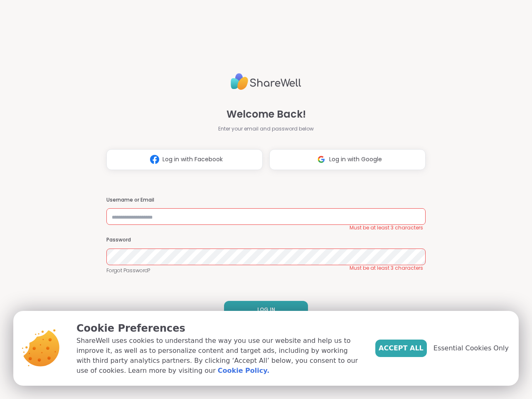 The image size is (532, 399). What do you see at coordinates (219, 328) in the screenshot?
I see `p: Cookie Preferences` at bounding box center [219, 328].